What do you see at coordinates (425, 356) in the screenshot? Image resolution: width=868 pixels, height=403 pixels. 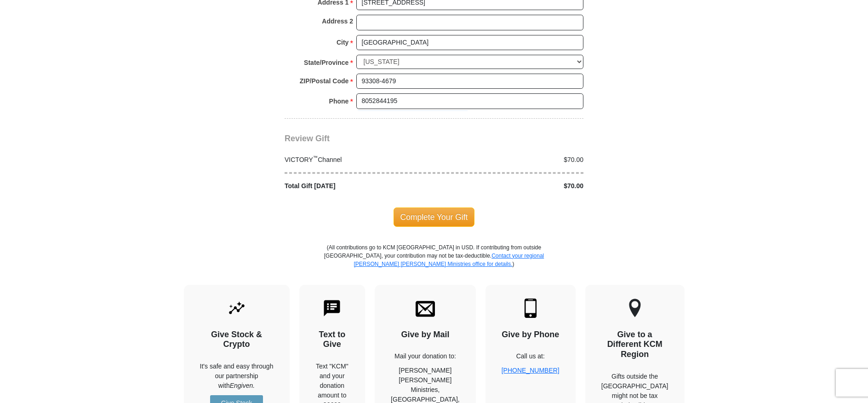 I see `p: Mail your donation to:` at bounding box center [425, 356].